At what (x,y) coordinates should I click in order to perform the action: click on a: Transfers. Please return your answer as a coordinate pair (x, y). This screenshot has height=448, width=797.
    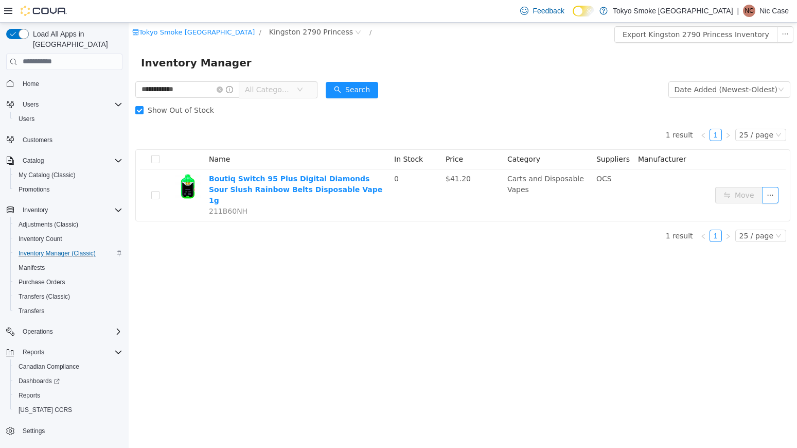
    Looking at the image, I should click on (31, 311).